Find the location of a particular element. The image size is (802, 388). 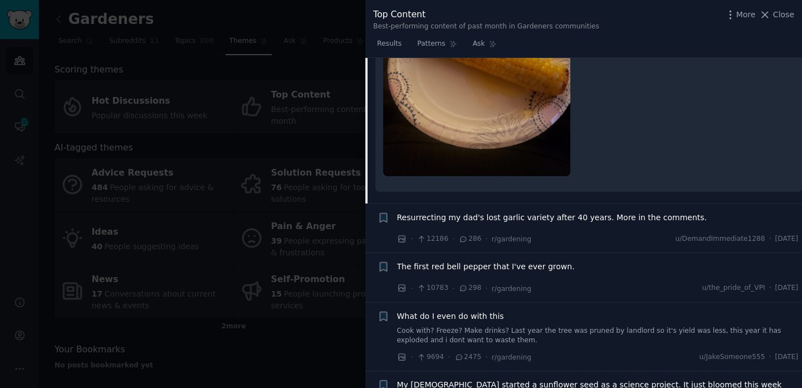

span: Results is located at coordinates (389, 44).